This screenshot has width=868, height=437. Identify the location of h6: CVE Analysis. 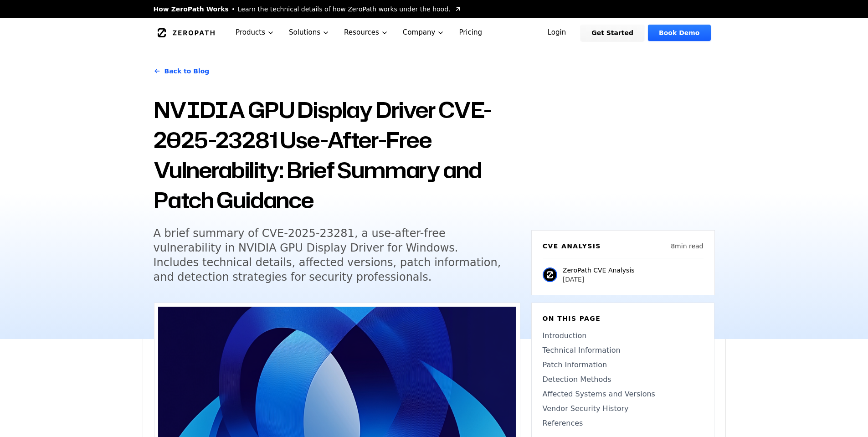
(572, 246).